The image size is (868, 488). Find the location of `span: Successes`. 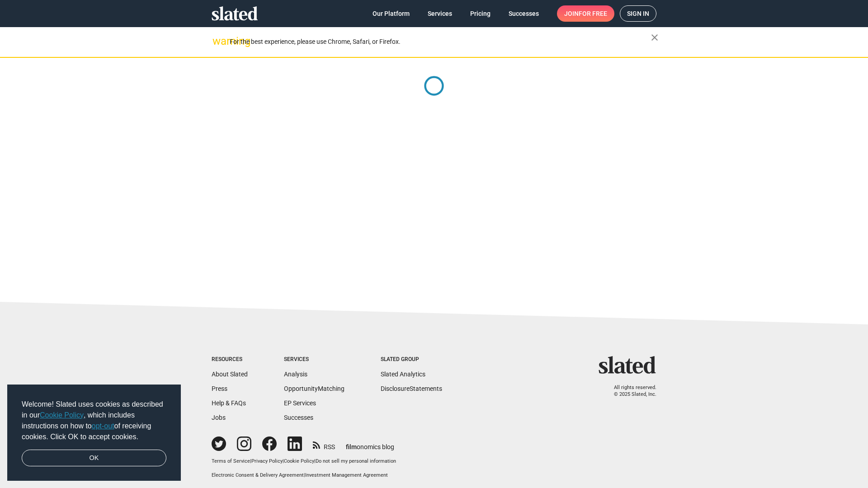

span: Successes is located at coordinates (524, 13).